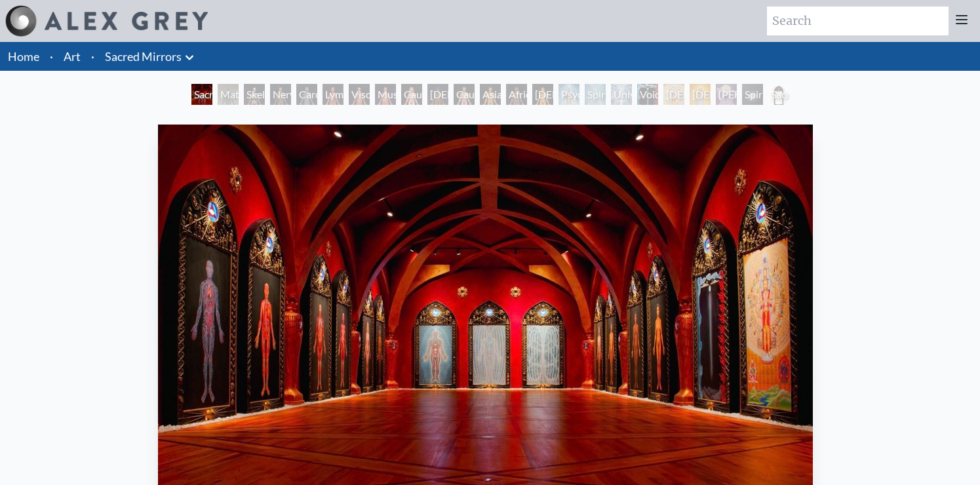  What do you see at coordinates (143, 57) in the screenshot?
I see `a: Sacred Mirrors` at bounding box center [143, 57].